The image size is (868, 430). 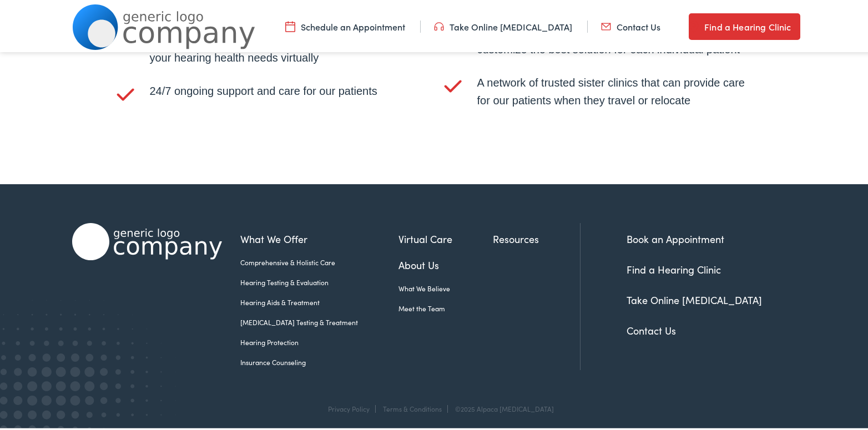 What do you see at coordinates (446, 262) in the screenshot?
I see `a: About Us` at bounding box center [446, 262].